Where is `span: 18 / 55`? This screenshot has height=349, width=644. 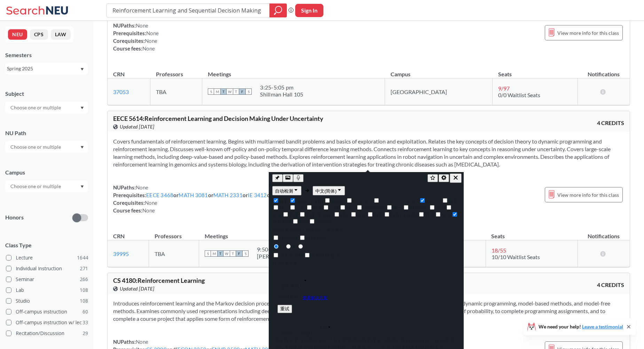 span: 18 / 55 is located at coordinates (499, 250).